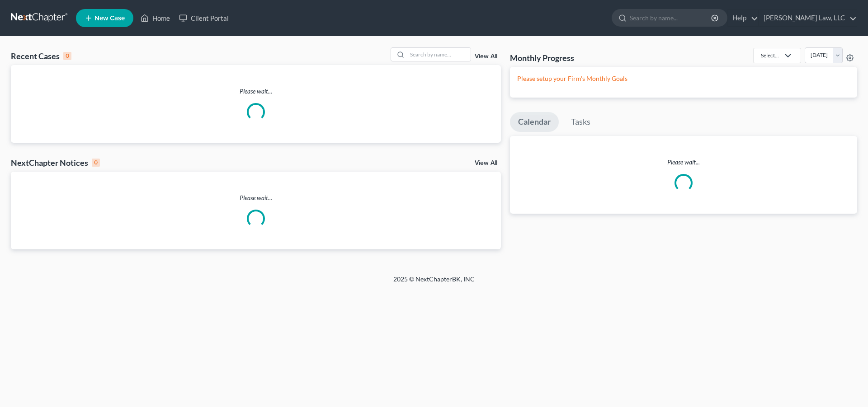 The image size is (868, 407). Describe the element at coordinates (204, 18) in the screenshot. I see `a: Client Portal` at that location.